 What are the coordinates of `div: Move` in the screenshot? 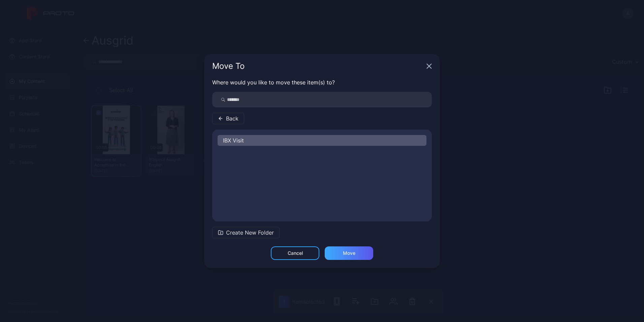 It's located at (349, 253).